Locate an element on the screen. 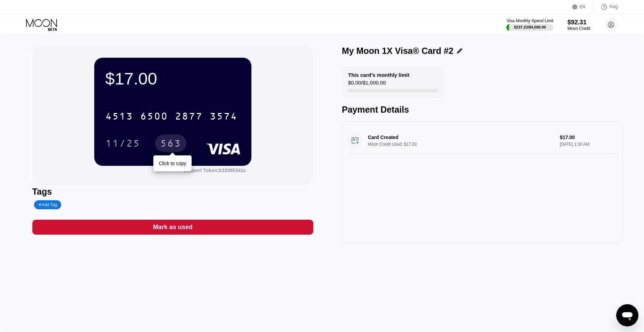 This screenshot has height=332, width=644. div: 2877 is located at coordinates (189, 118).